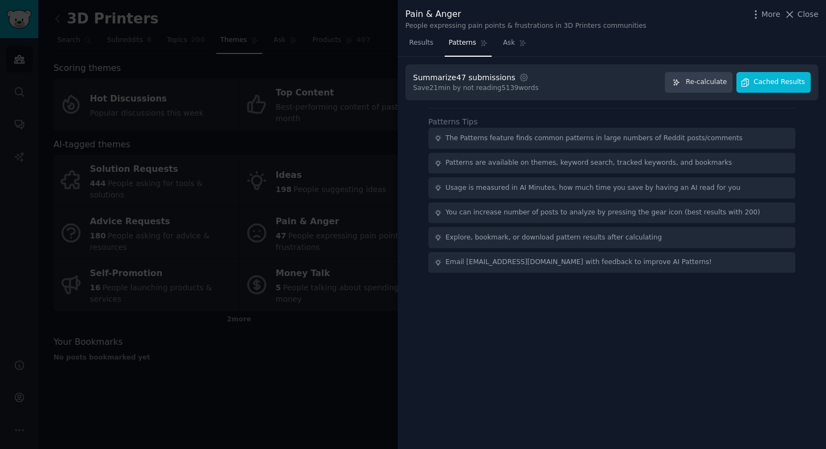 This screenshot has width=826, height=449. What do you see at coordinates (773, 82) in the screenshot?
I see `button: Cached Results` at bounding box center [773, 82].